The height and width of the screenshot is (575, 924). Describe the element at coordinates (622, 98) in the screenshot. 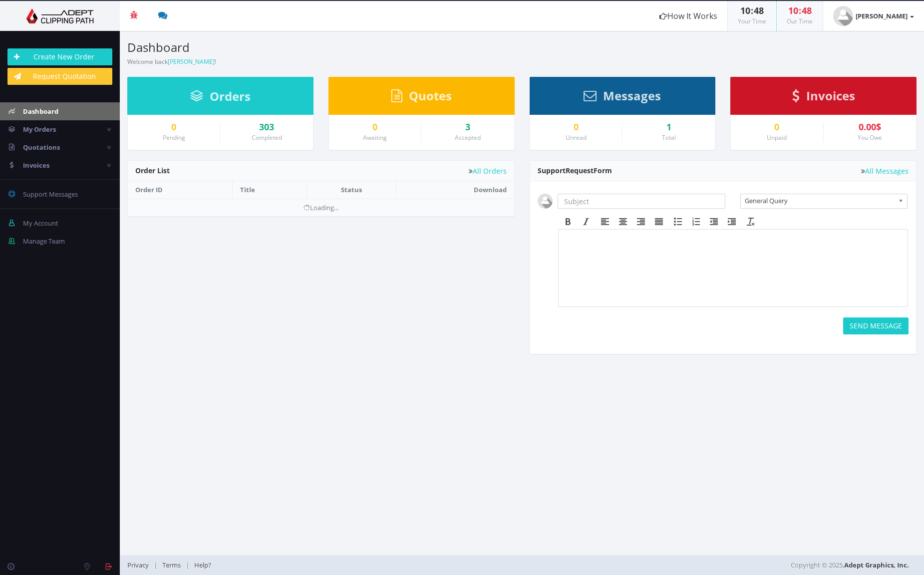

I see `a: Messages` at that location.